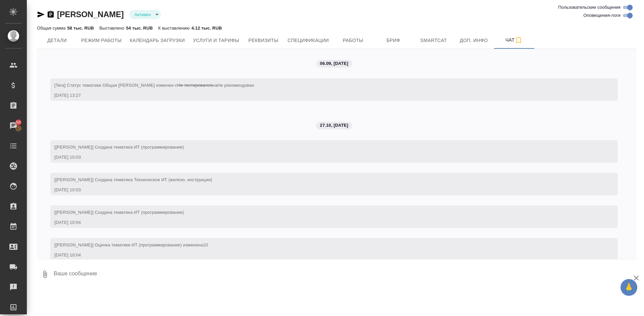 Image resolution: width=644 pixels, height=316 pixels. What do you see at coordinates (102, 40) in the screenshot?
I see `span: Режим работы` at bounding box center [102, 40].